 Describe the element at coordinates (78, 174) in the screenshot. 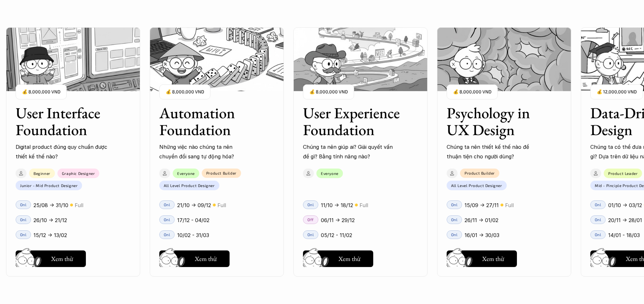

I see `p: Graphic Designer` at that location.